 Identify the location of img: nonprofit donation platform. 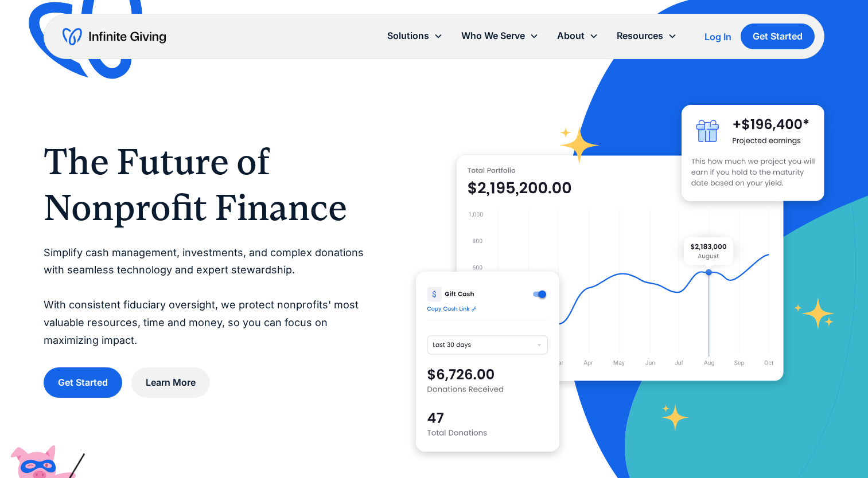
(620, 268).